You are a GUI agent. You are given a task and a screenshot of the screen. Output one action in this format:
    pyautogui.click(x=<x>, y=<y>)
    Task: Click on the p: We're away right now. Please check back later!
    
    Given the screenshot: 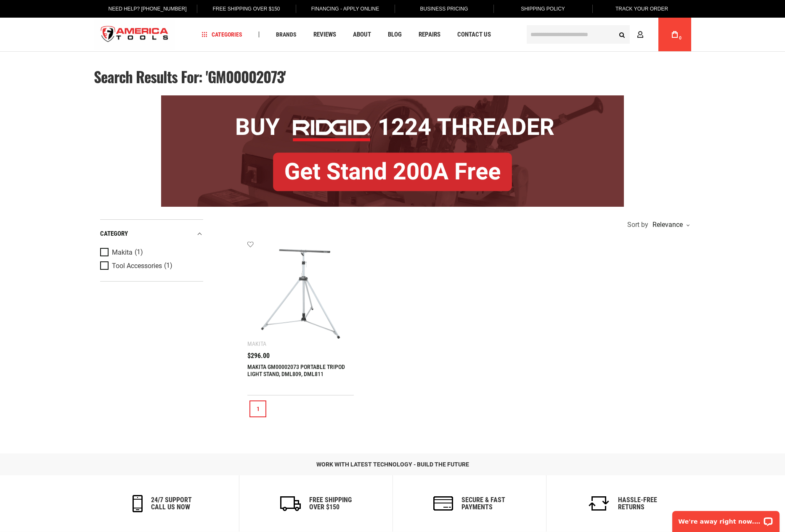 What is the action you would take?
    pyautogui.click(x=53, y=16)
    